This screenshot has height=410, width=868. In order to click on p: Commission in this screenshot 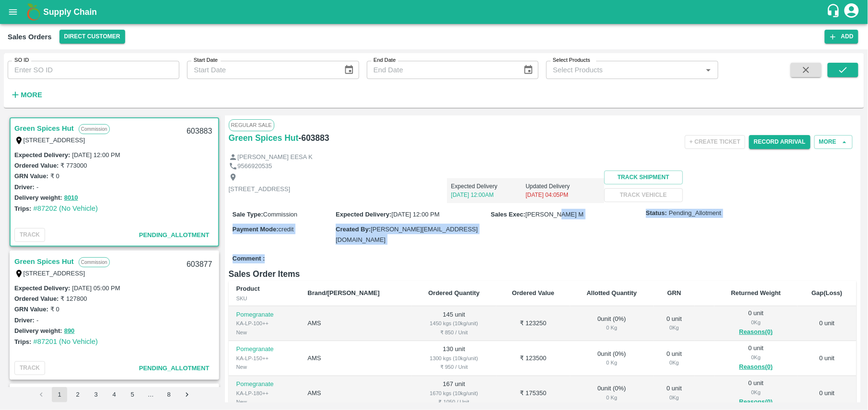, I will do `click(94, 262)`.